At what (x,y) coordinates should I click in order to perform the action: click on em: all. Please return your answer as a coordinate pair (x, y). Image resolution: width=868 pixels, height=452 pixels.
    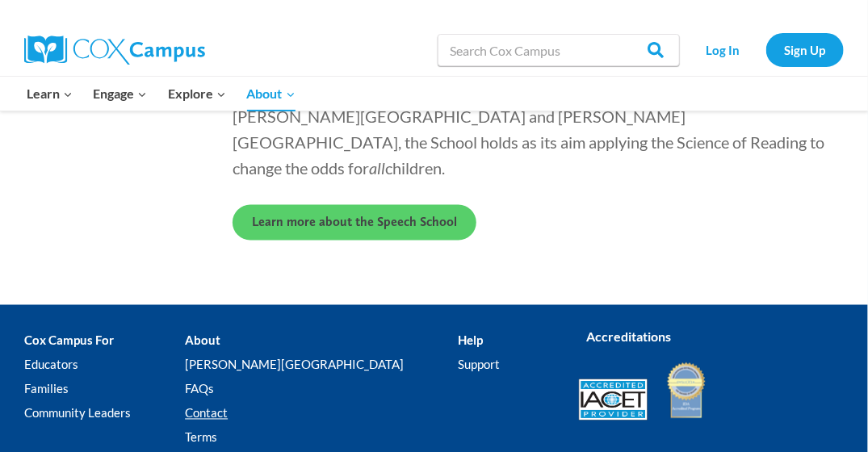
    Looking at the image, I should click on (377, 168).